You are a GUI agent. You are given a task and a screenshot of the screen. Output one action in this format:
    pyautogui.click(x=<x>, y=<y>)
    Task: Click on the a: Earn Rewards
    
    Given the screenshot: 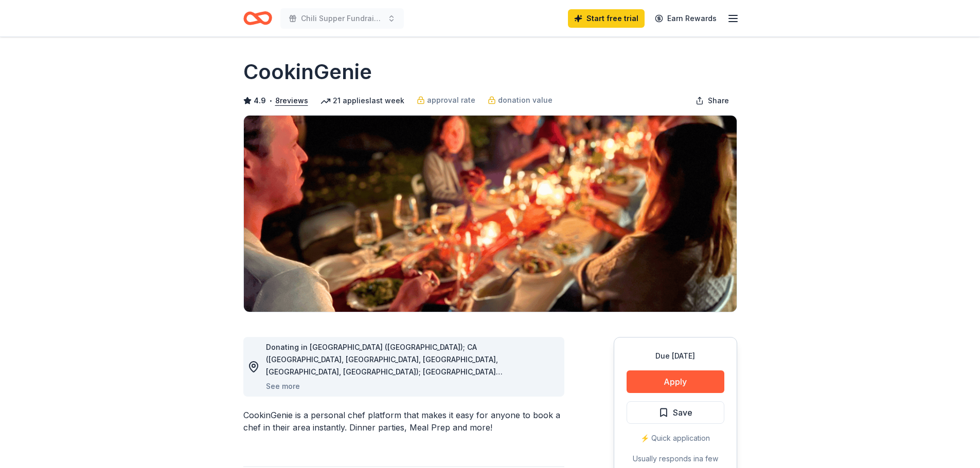 What is the action you would take?
    pyautogui.click(x=685, y=19)
    